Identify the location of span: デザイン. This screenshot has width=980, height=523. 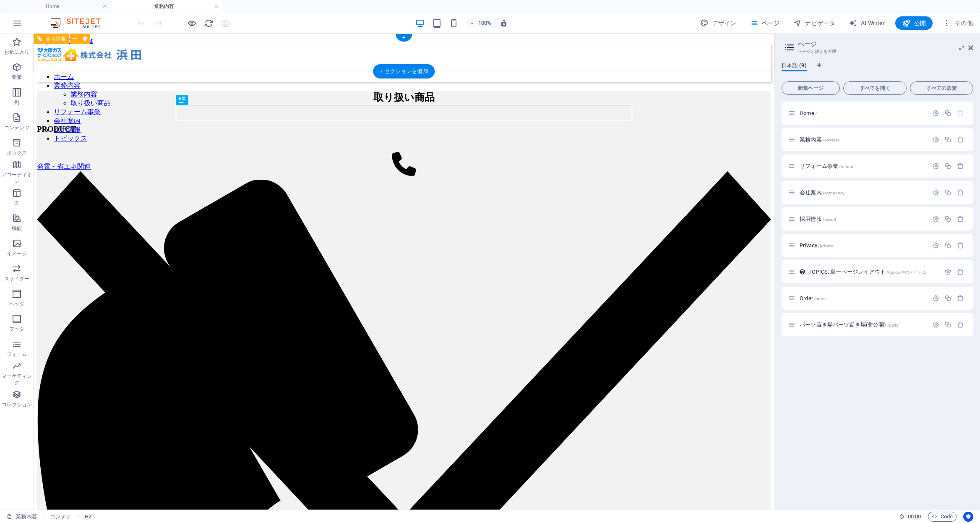
(718, 23).